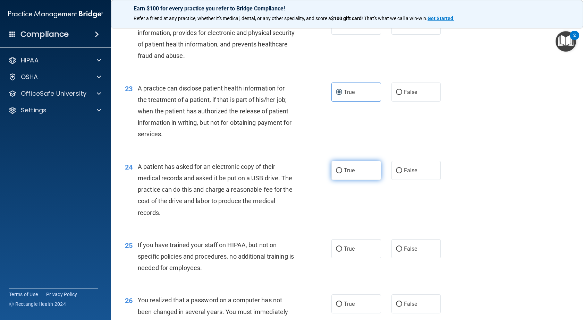 This screenshot has height=320, width=583. Describe the element at coordinates (347, 8) in the screenshot. I see `p: Earn $100 for every practice you refer to Bridge Compliance!` at that location.